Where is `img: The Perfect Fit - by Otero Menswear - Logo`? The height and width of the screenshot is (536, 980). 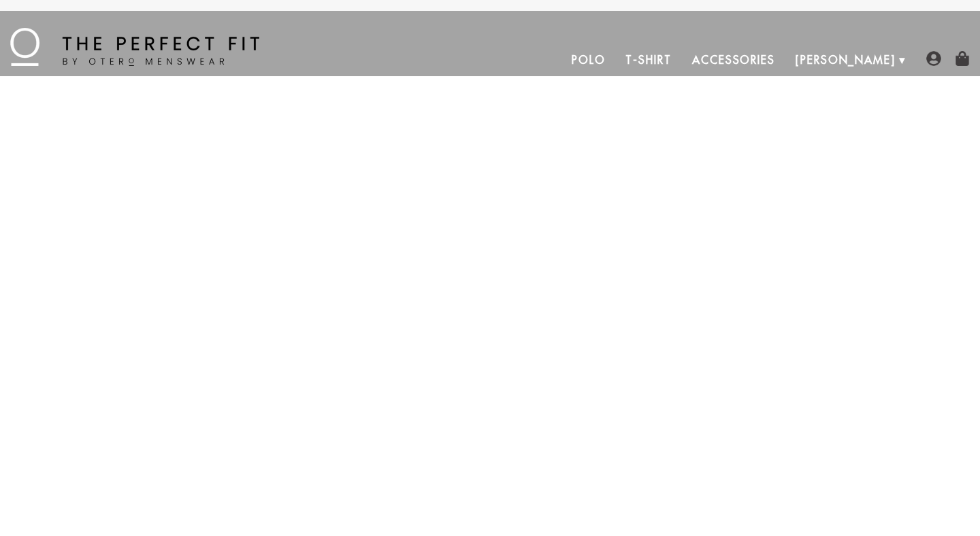
img: The Perfect Fit - by Otero Menswear - Logo is located at coordinates (135, 47).